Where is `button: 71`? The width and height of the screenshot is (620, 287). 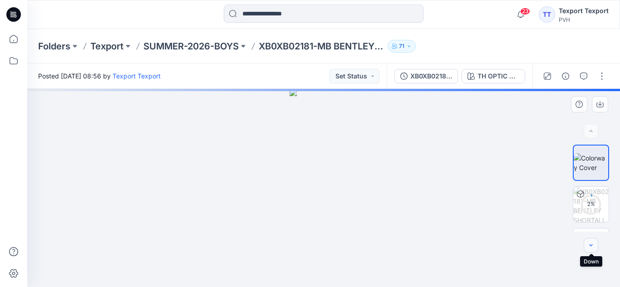
button: 71 is located at coordinates (401, 46).